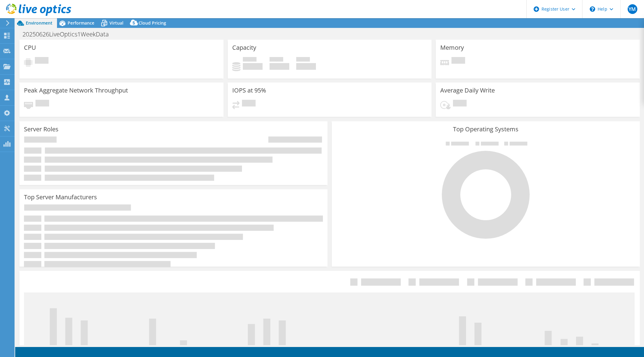 This screenshot has height=357, width=644. Describe the element at coordinates (244, 47) in the screenshot. I see `h3: Capacity` at that location.